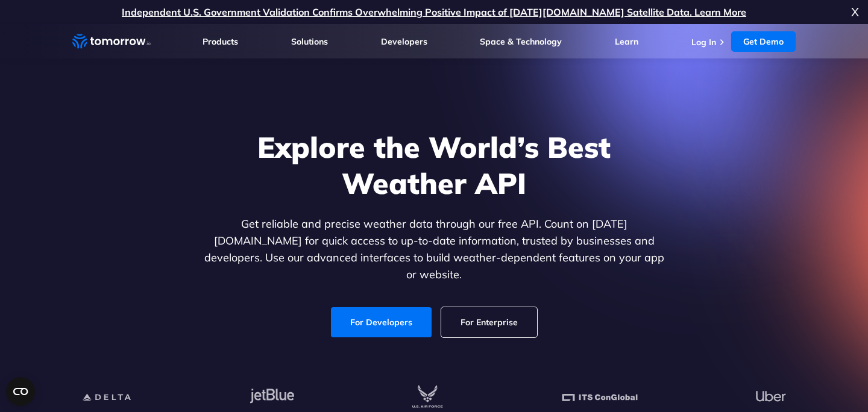 This screenshot has height=412, width=868. Describe the element at coordinates (626, 42) in the screenshot. I see `a: Learn` at that location.